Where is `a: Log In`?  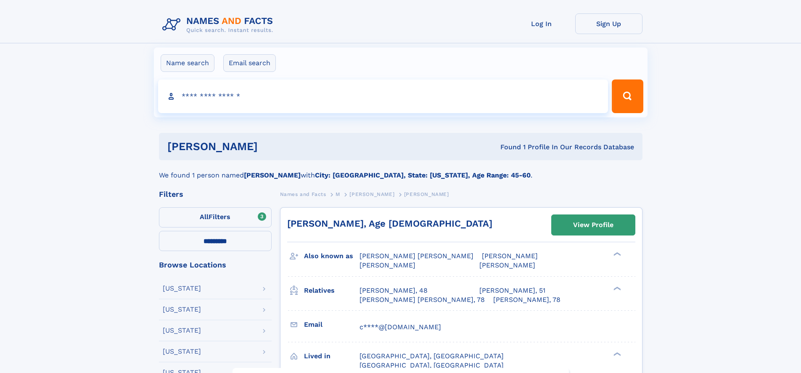
a: Log In is located at coordinates (541, 24).